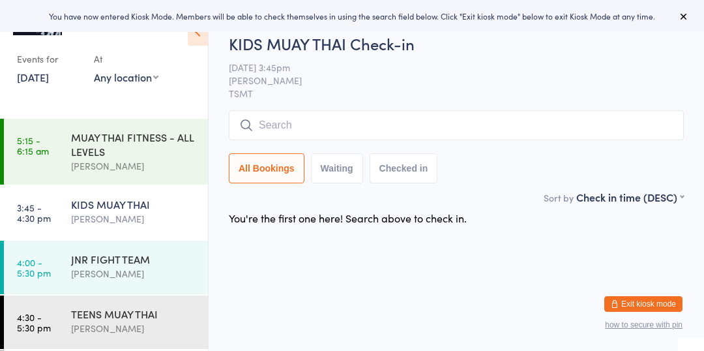 The width and height of the screenshot is (704, 351). Describe the element at coordinates (337, 168) in the screenshot. I see `button: Waiting` at that location.